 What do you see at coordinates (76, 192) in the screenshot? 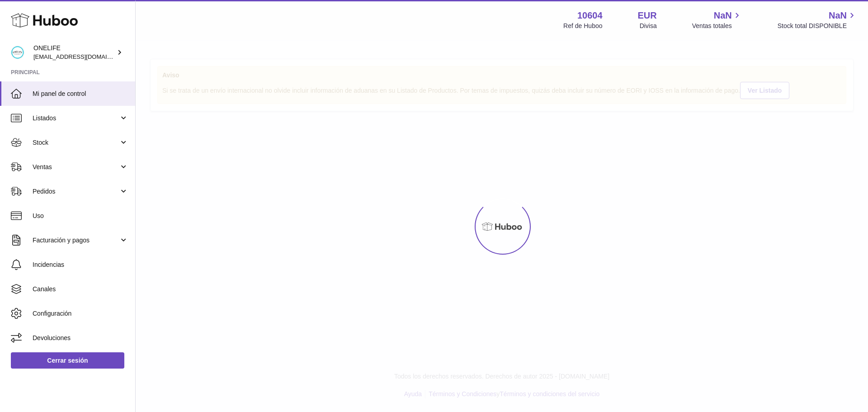
I see `span: Pedidos` at bounding box center [76, 192].